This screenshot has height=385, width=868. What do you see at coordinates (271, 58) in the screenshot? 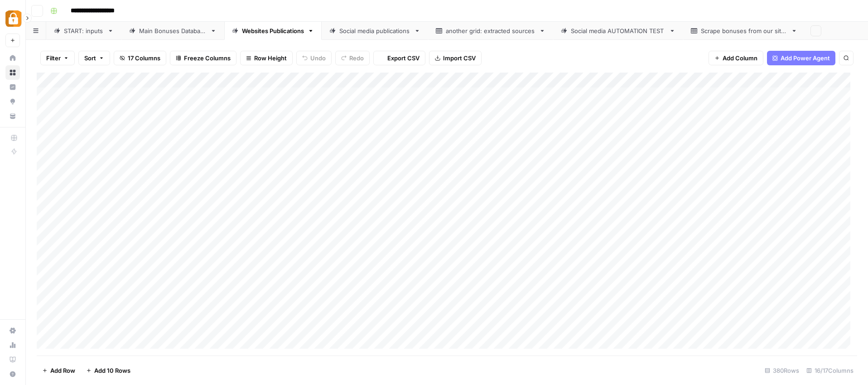
I see `span: Row Height` at bounding box center [271, 58].